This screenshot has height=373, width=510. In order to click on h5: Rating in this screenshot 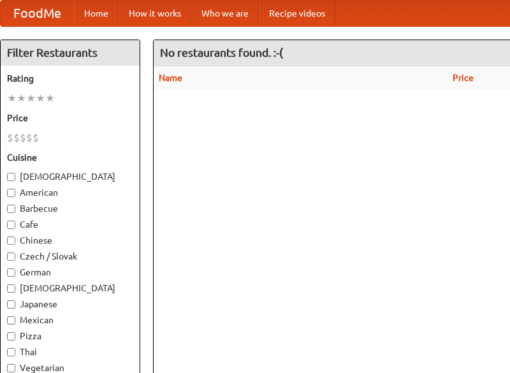, I will do `click(70, 78)`.